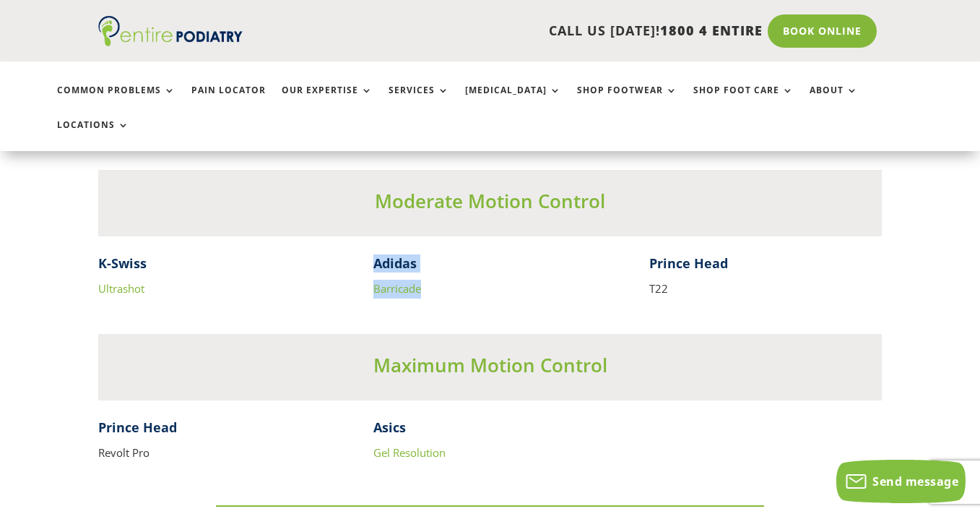  I want to click on button: Send message, so click(901, 481).